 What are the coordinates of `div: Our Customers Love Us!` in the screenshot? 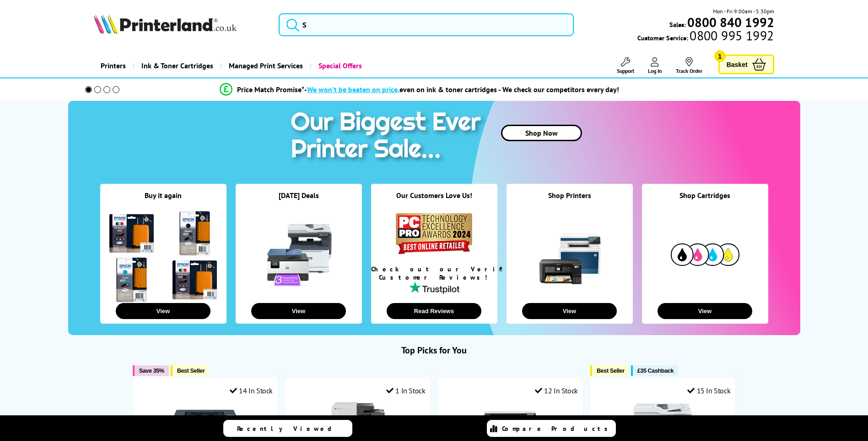 It's located at (434, 201).